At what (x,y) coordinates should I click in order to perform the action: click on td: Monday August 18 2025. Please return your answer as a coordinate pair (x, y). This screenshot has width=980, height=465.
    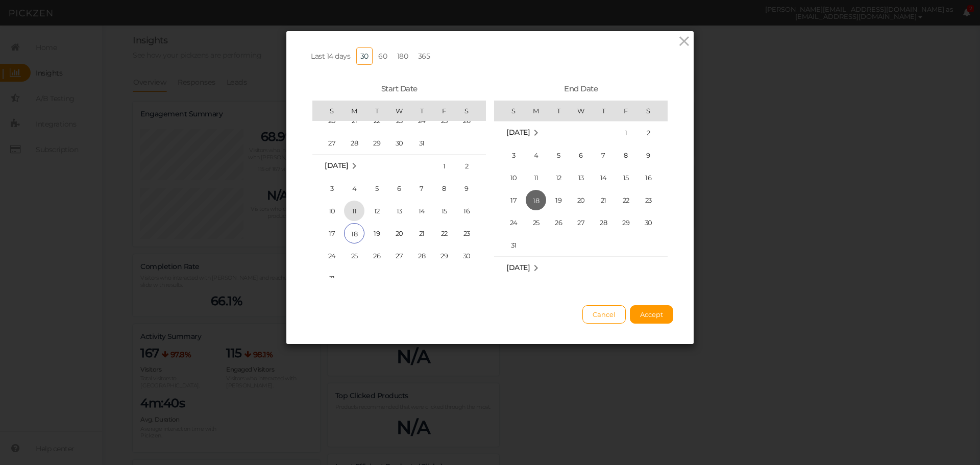
    Looking at the image, I should click on (354, 233).